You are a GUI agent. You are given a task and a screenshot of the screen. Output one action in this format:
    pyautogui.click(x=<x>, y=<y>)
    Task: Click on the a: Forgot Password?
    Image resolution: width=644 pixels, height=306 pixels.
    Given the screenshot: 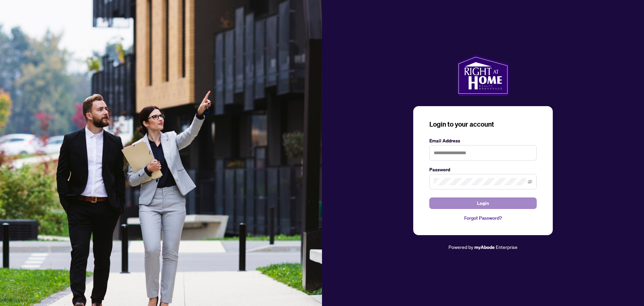 What is the action you would take?
    pyautogui.click(x=483, y=218)
    